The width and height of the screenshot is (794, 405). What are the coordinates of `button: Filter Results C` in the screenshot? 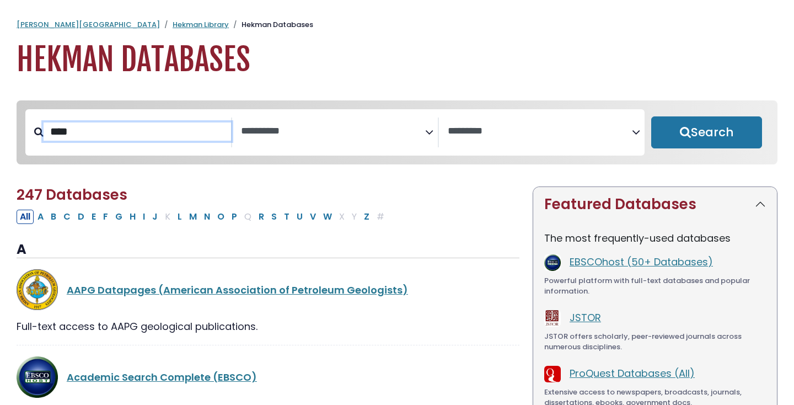 It's located at (67, 217).